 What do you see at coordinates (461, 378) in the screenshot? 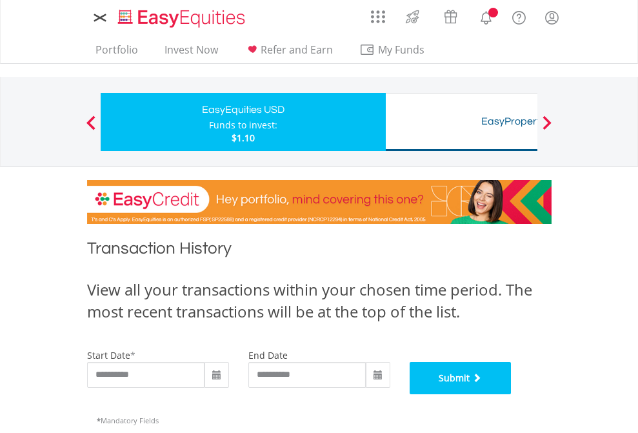
I see `button: Submit` at bounding box center [461, 378].